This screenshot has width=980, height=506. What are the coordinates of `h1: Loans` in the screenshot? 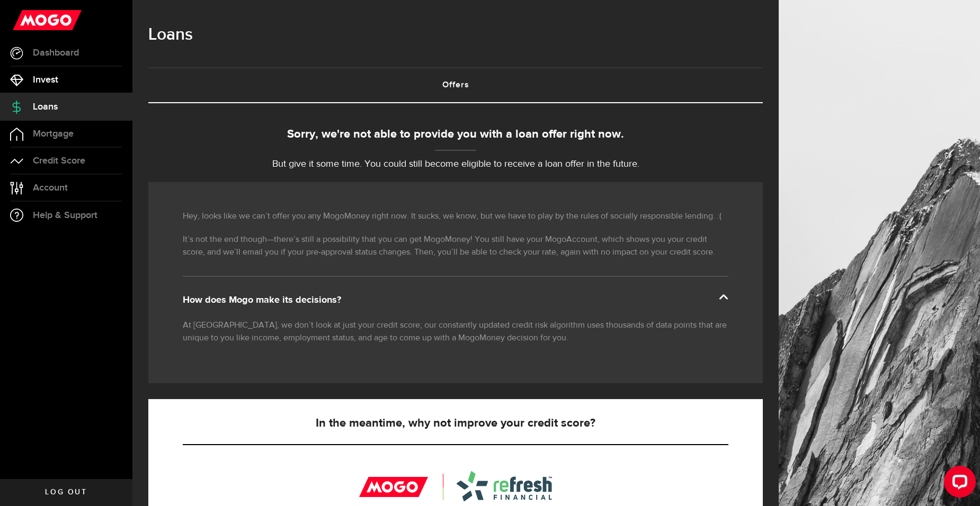 It's located at (456, 35).